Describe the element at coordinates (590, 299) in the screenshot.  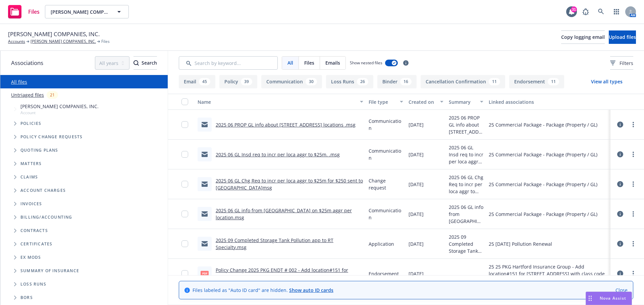
I see `div: Drag to move` at that location.